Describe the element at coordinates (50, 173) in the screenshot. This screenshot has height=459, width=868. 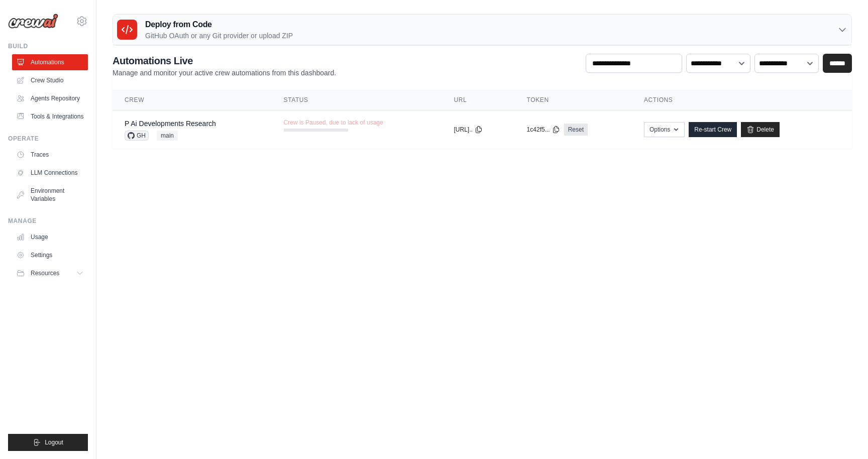
I see `a: LLM Connections` at that location.